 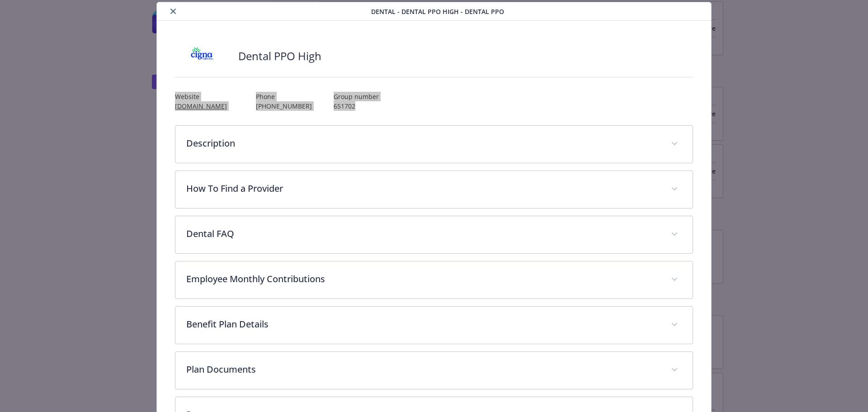 What do you see at coordinates (434, 325) in the screenshot?
I see `div: Benefit Plan Details` at bounding box center [434, 325].